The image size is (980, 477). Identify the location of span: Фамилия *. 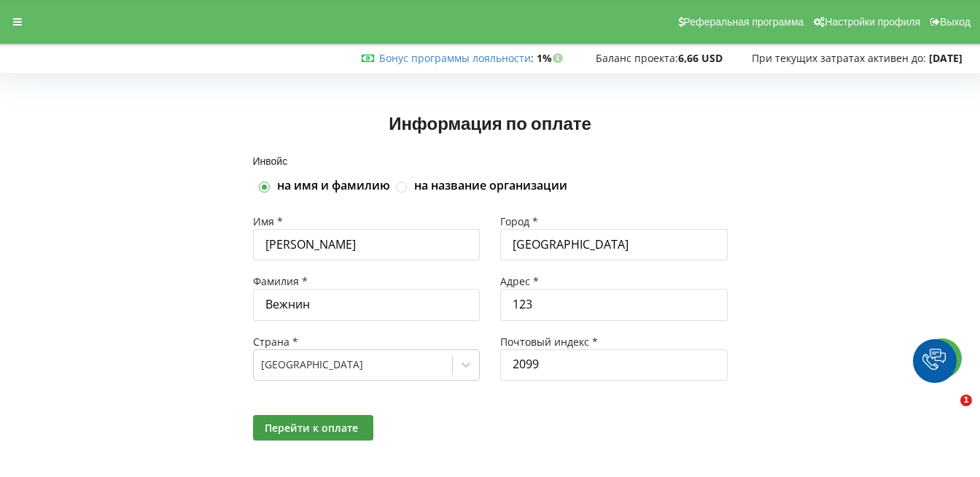
(280, 281).